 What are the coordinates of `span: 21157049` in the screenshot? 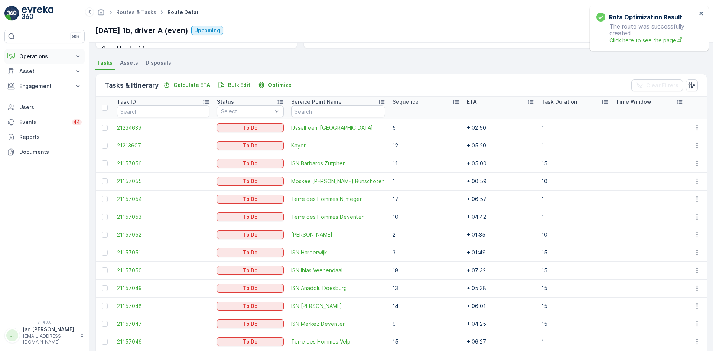 It's located at (163, 288).